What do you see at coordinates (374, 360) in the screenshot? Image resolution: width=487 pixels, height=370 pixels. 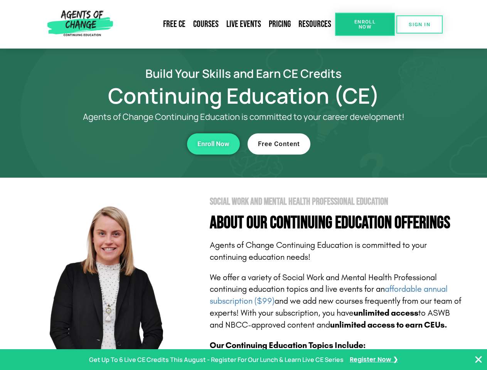 I see `a: Register Now ❯` at bounding box center [374, 360].